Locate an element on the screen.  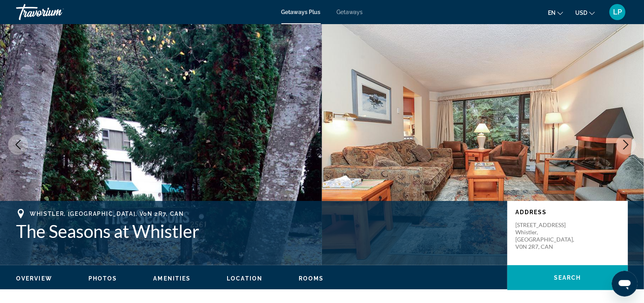
button: Location is located at coordinates (245, 279).